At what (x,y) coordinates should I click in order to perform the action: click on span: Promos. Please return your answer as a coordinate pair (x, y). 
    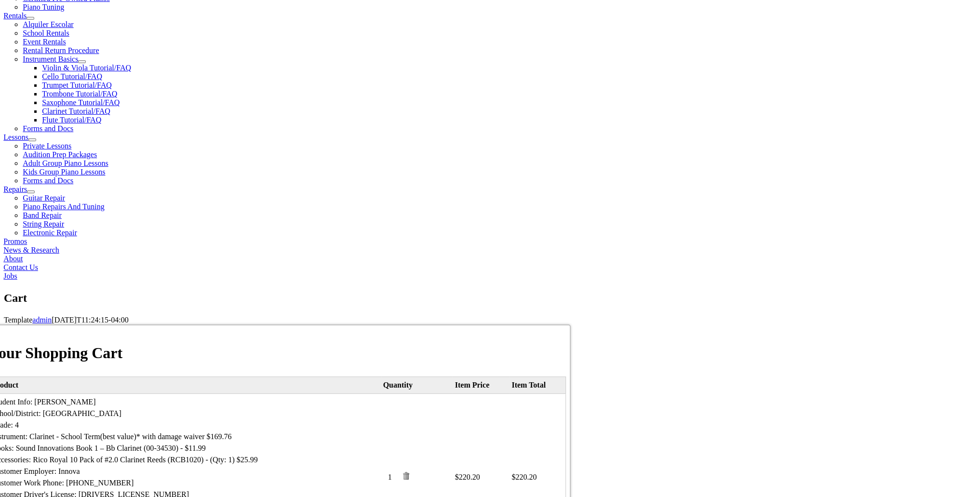
    Looking at the image, I should click on (15, 241).